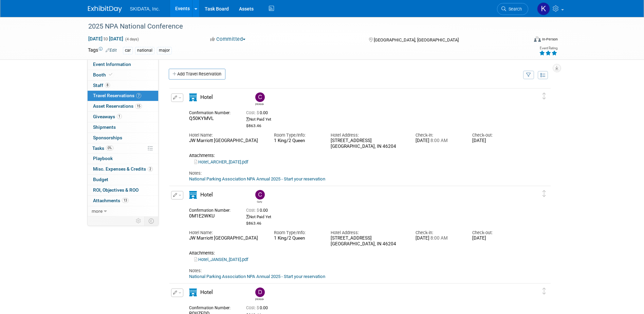 This screenshot has width=644, height=314. What do you see at coordinates (110, 148) in the screenshot?
I see `span: 0%` at bounding box center [110, 148].